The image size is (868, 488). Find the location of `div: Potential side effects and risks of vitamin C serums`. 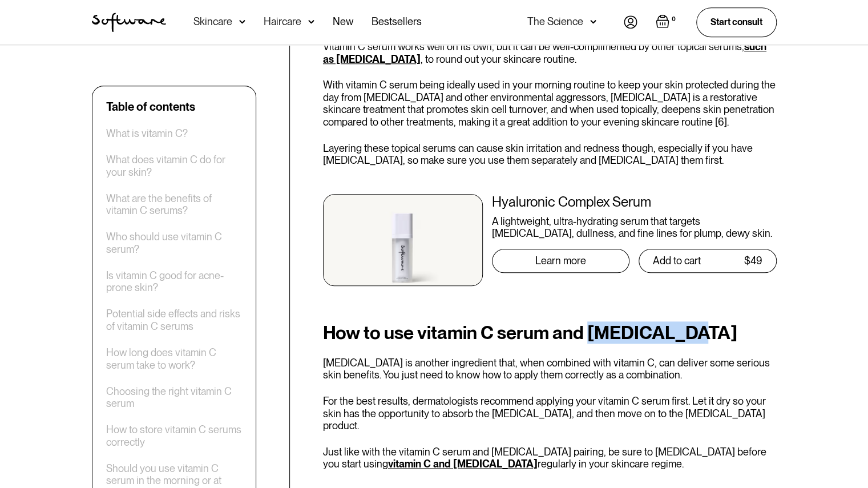

div: Potential side effects and risks of vitamin C serums is located at coordinates (174, 320).